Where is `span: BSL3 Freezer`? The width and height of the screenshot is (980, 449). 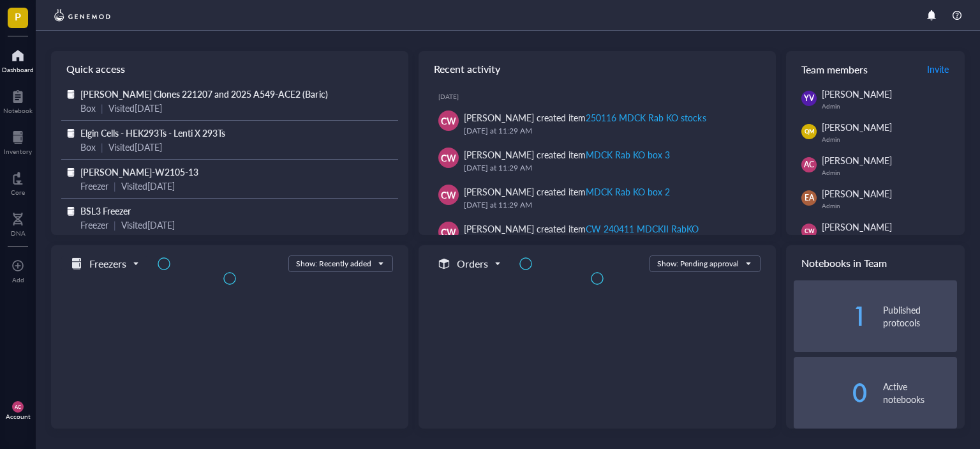
span: BSL3 Freezer is located at coordinates (105, 211).